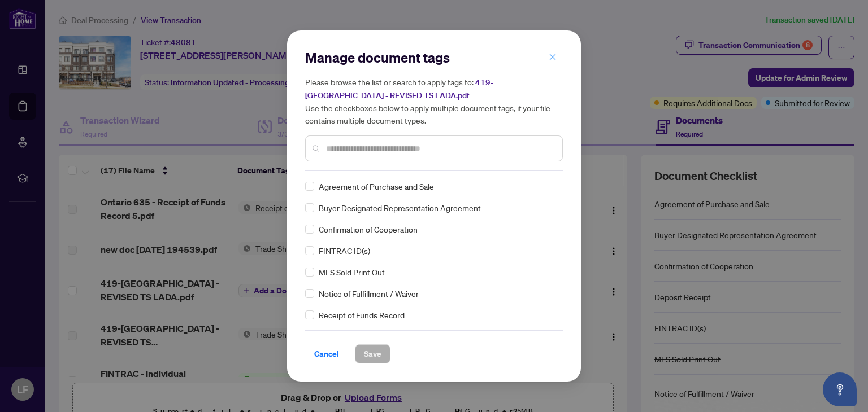  What do you see at coordinates (326, 354) in the screenshot?
I see `span: Cancel` at bounding box center [326, 354].